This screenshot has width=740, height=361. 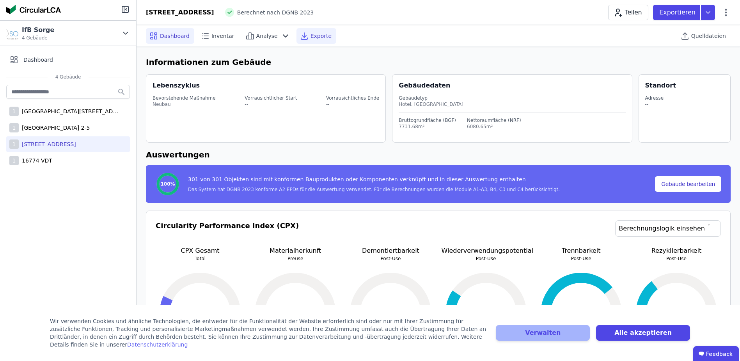 What do you see at coordinates (438, 62) in the screenshot?
I see `h6: Informationen zum Gebäude` at bounding box center [438, 62].